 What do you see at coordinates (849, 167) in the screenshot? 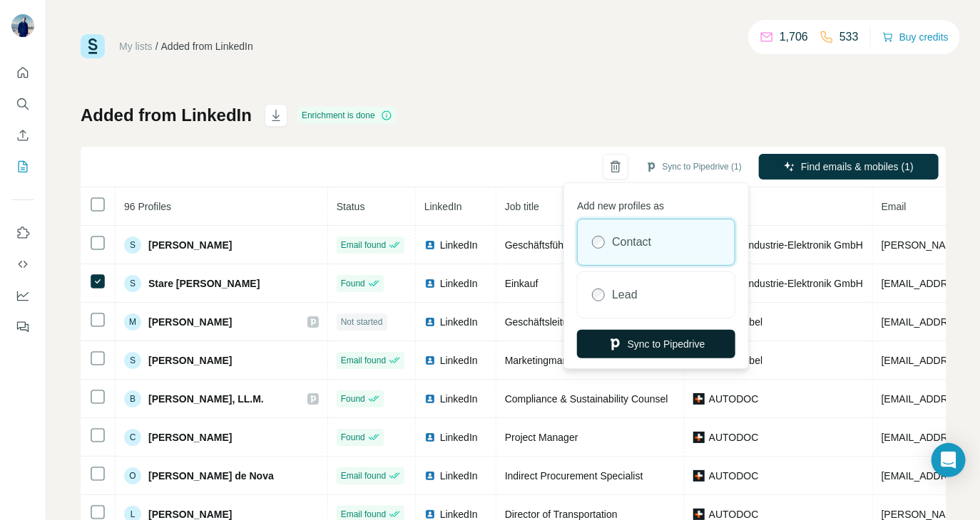
I see `button: Find emails & mobiles (1)` at bounding box center [849, 167].